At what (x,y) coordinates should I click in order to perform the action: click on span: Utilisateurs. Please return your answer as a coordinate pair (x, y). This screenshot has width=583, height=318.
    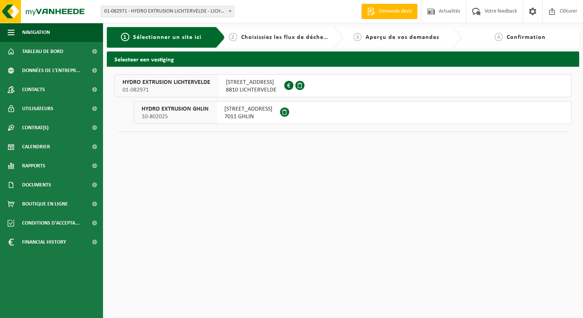
    Looking at the image, I should click on (38, 109).